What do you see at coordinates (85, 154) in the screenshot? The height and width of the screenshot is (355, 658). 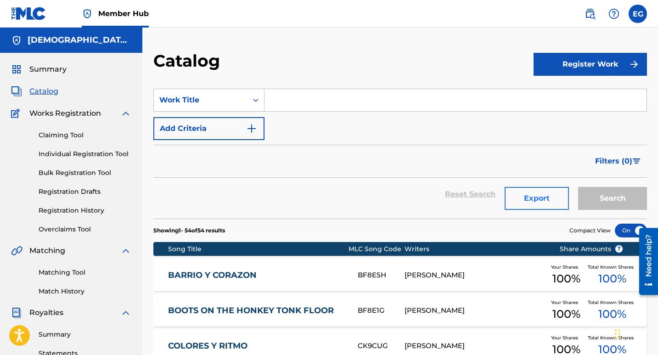 I see `a: Individual Registration Tool` at bounding box center [85, 154].